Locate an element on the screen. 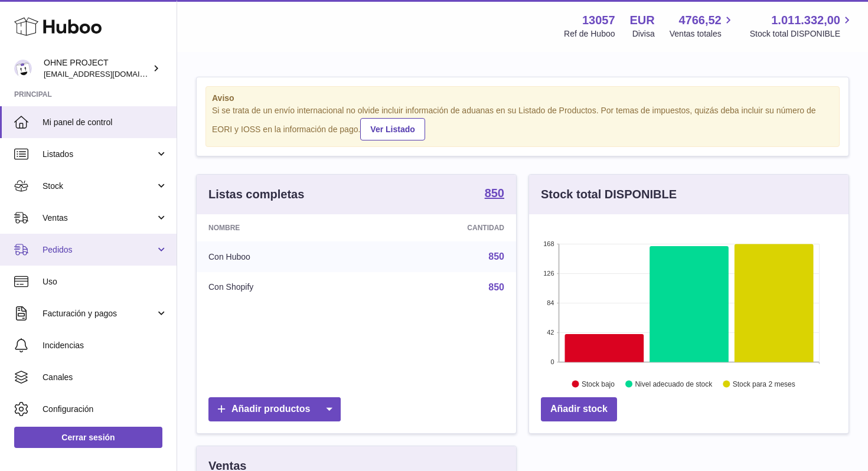  span: 4766,52 is located at coordinates (700, 20).